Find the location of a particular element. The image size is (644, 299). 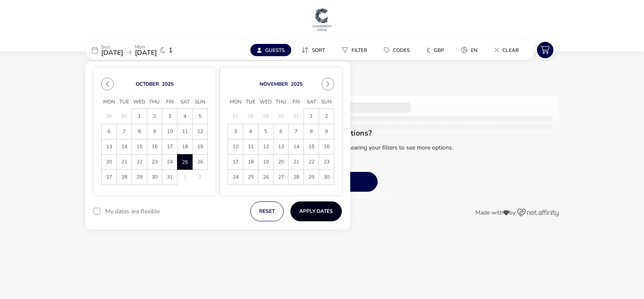

img: Main Website is located at coordinates (322, 19).